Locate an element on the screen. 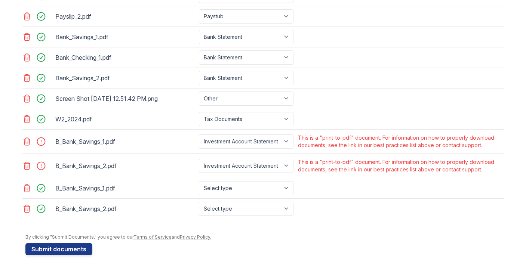  div: By clicking "Submit Documents," you agree to our and is located at coordinates (265, 237).